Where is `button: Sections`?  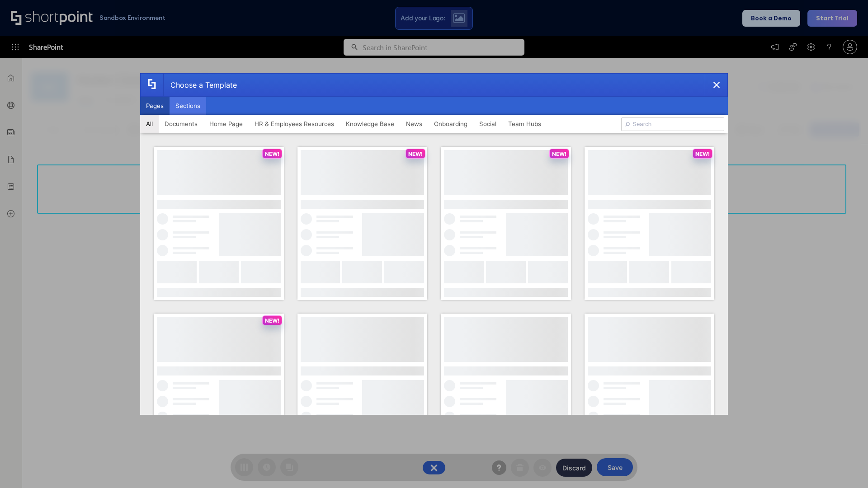 button: Sections is located at coordinates (188, 106).